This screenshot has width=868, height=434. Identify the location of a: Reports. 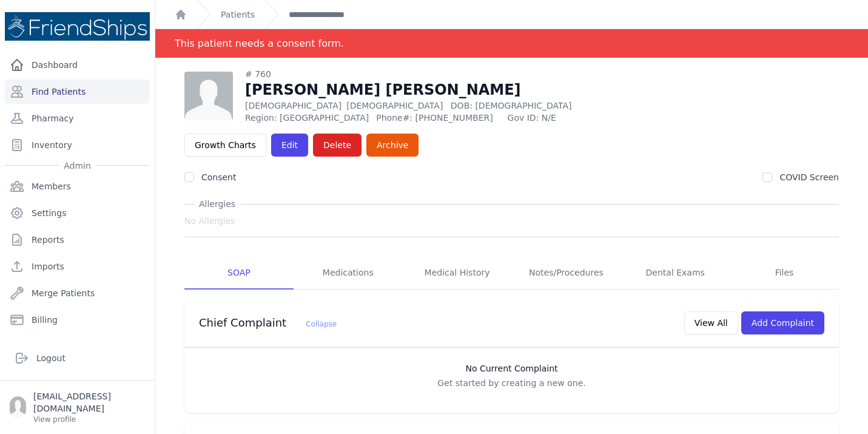
(77, 240).